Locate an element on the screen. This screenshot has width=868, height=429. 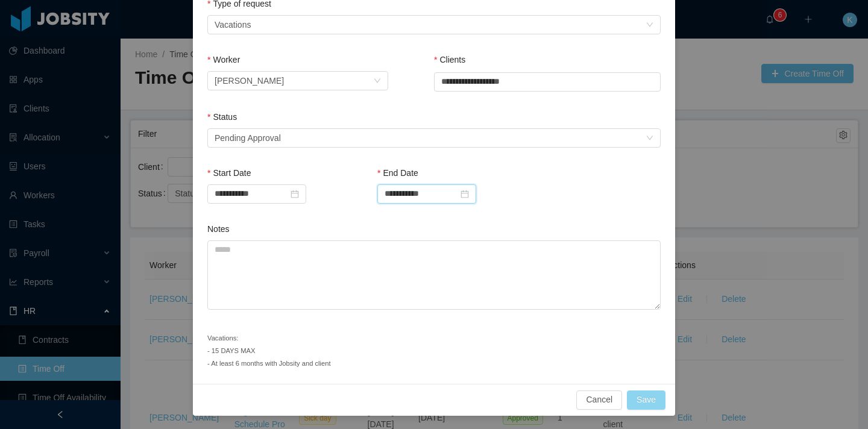
div: Cristopher Vidal is located at coordinates (249, 81).